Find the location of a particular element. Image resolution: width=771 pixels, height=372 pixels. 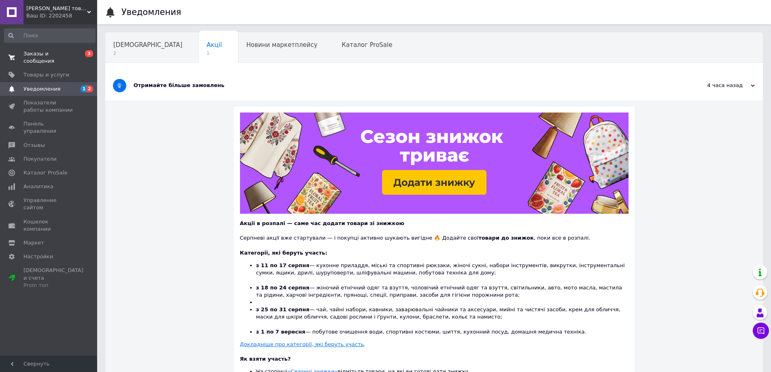

span: Акції is located at coordinates (214, 45).